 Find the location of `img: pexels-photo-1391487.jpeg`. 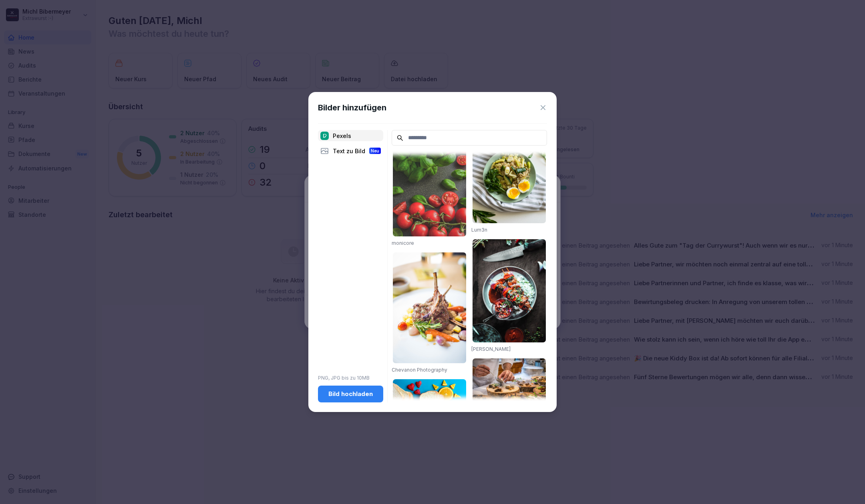

img: pexels-photo-1391487.jpeg is located at coordinates (429, 185).